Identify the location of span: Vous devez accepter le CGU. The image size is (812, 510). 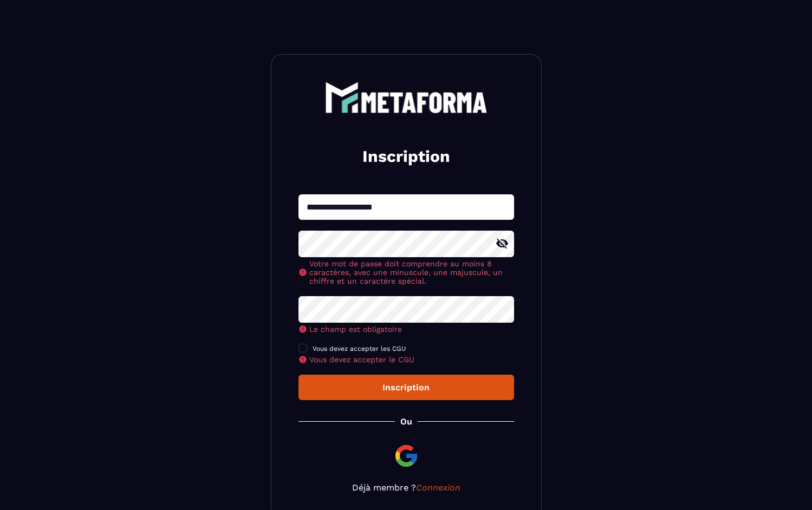
(362, 360).